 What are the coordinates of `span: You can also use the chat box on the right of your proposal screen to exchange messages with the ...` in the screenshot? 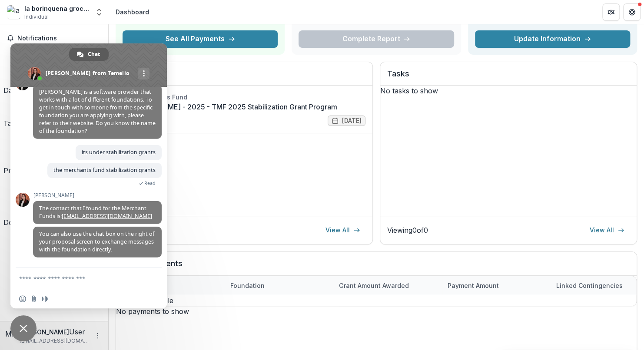 It's located at (97, 241).